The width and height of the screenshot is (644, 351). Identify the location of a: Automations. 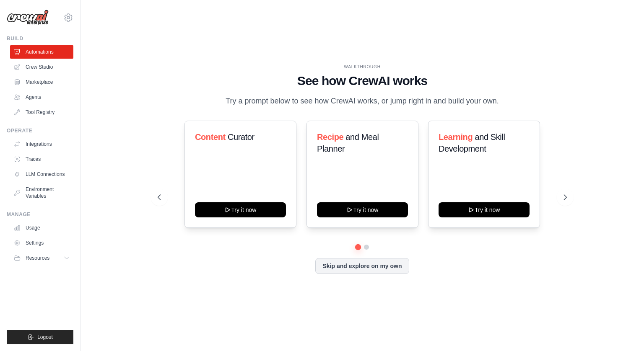
(42, 52).